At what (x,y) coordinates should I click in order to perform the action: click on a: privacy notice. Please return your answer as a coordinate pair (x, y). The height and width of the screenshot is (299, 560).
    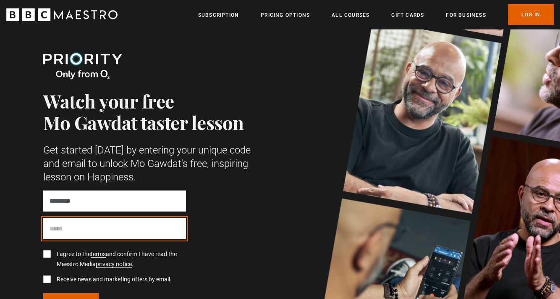
    Looking at the image, I should click on (114, 264).